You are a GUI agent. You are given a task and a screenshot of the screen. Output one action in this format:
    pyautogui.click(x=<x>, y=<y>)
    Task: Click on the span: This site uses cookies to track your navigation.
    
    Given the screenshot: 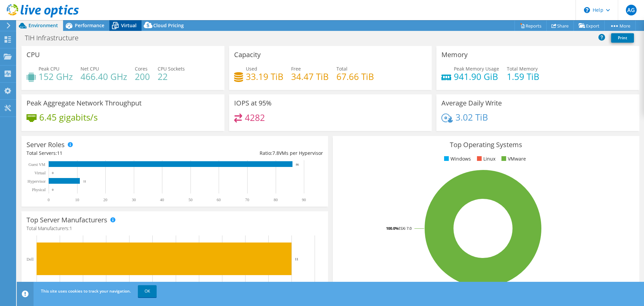 What is the action you would take?
    pyautogui.click(x=86, y=291)
    